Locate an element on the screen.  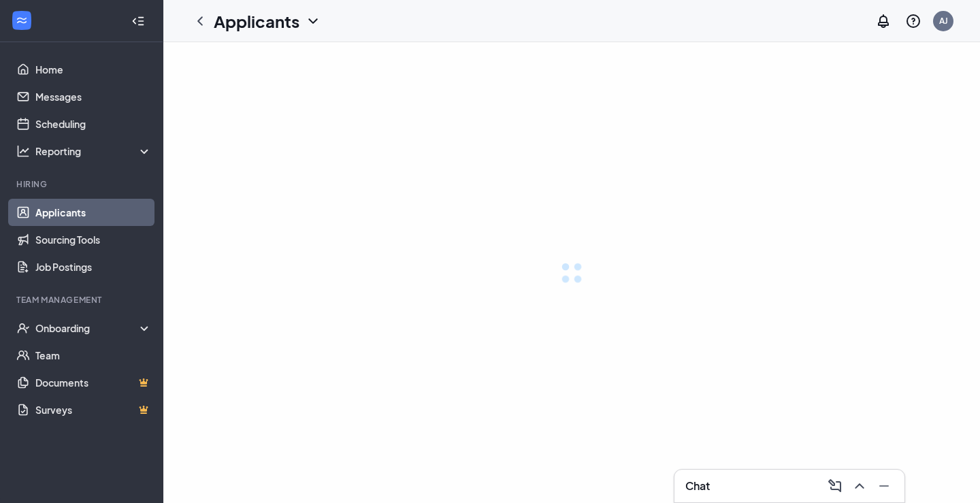
h3: Chat is located at coordinates (698, 486).